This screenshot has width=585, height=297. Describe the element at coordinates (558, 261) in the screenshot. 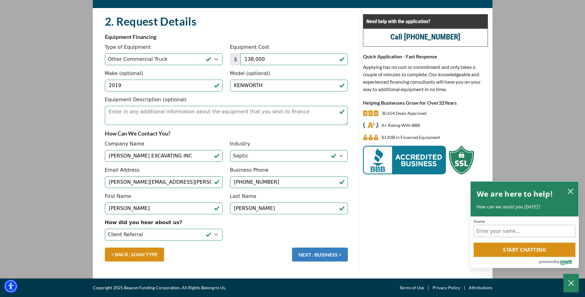

I see `span: by` at that location.